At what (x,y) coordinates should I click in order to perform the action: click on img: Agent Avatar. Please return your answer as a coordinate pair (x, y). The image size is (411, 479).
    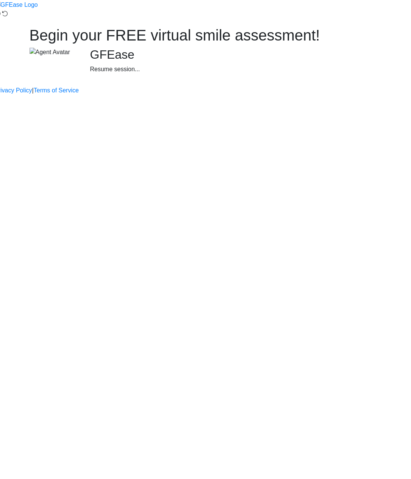
    Looking at the image, I should click on (50, 52).